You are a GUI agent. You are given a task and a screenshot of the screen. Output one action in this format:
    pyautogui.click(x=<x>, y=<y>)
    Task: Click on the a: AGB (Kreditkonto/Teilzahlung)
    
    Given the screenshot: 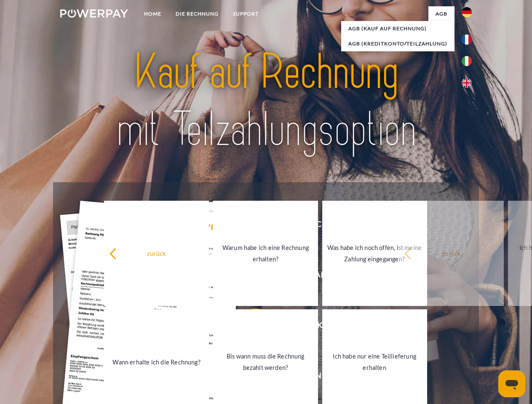 What is the action you would take?
    pyautogui.click(x=398, y=44)
    